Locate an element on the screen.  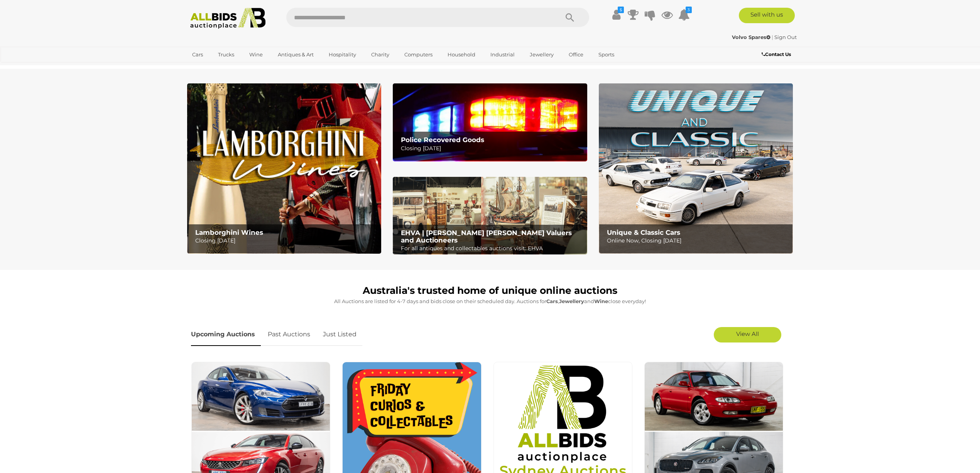
a: Upcoming Auctions is located at coordinates (226, 334).